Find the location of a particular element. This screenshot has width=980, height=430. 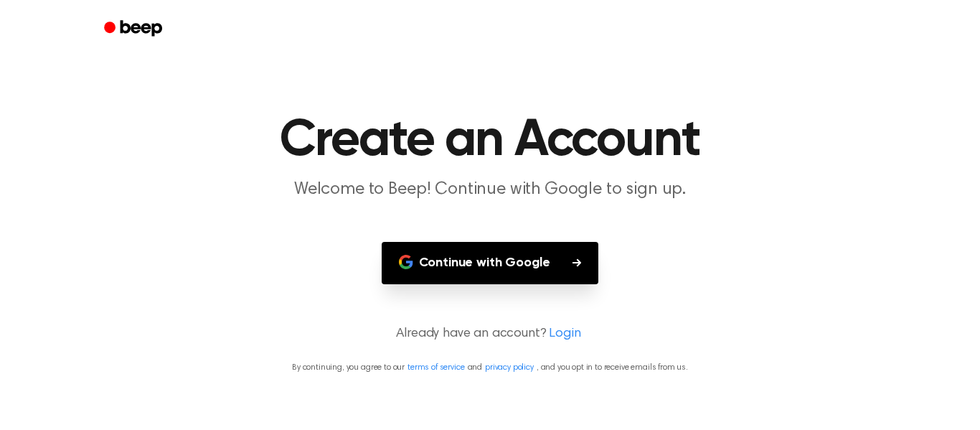

p: Welcome to Beep! Continue with Google to sign up. is located at coordinates (490, 190).